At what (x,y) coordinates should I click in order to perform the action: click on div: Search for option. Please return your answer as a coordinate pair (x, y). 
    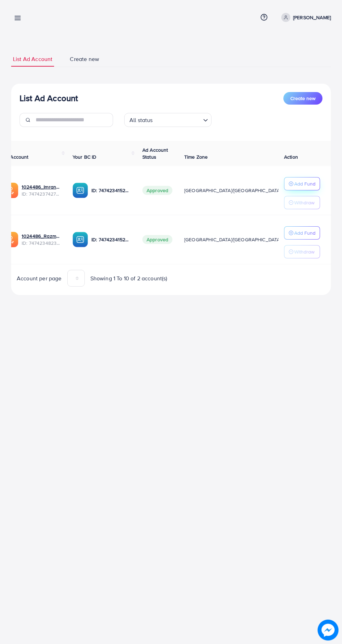
    Looking at the image, I should click on (168, 120).